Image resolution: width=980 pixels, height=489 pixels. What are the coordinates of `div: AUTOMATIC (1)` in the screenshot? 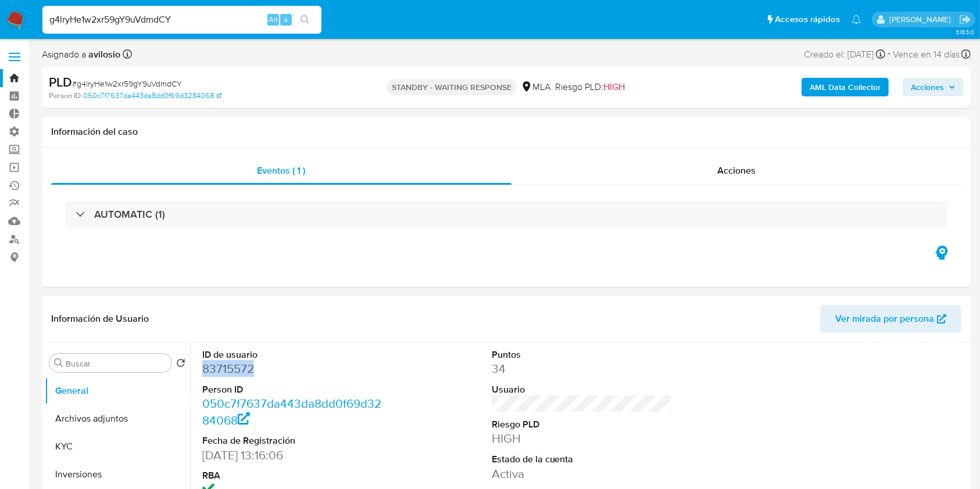 It's located at (506, 214).